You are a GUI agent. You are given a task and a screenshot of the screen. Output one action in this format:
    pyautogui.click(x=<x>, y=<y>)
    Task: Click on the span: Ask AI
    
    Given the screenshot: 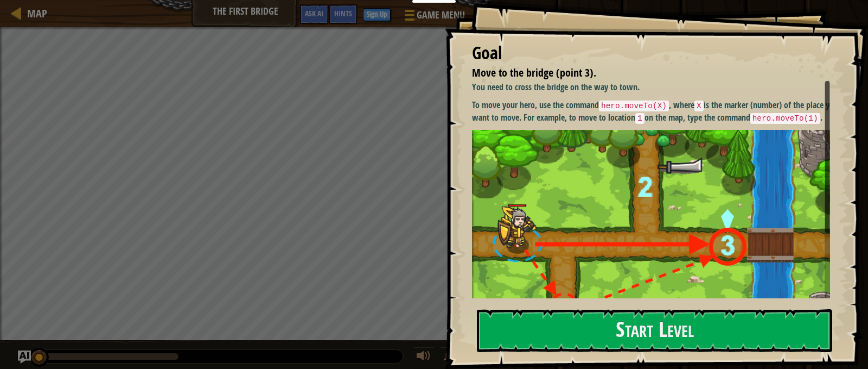 What is the action you would take?
    pyautogui.click(x=314, y=13)
    